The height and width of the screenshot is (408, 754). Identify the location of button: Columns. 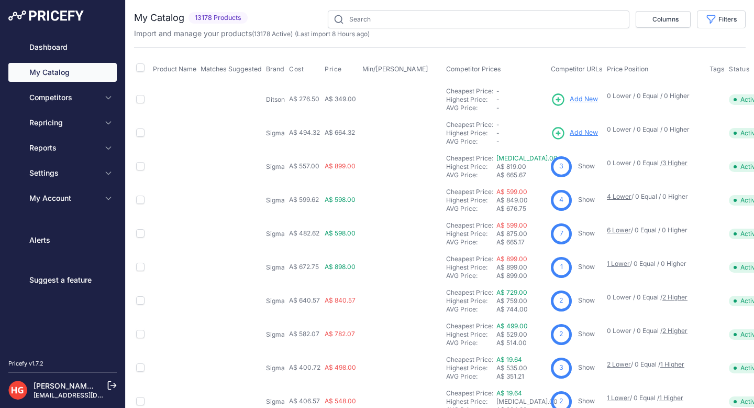
(663, 19).